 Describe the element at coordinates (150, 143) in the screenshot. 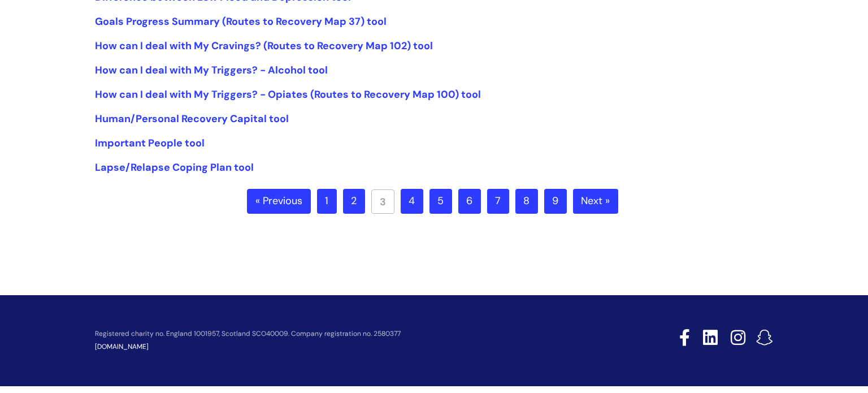

I see `a: Important People tool` at that location.